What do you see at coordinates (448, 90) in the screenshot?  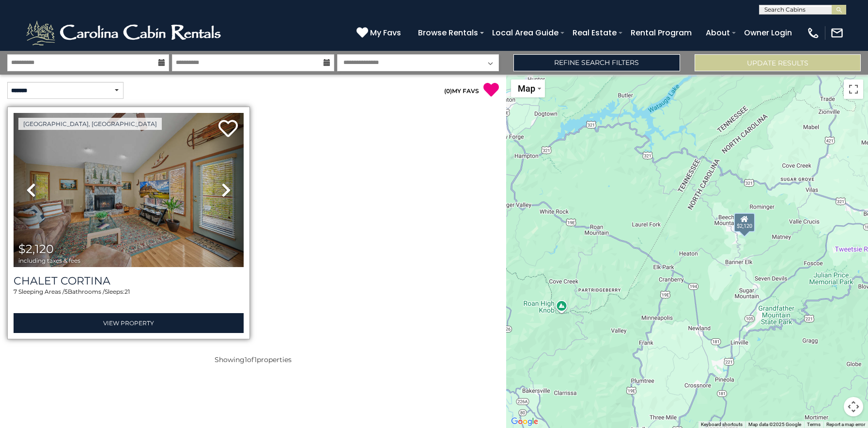 I see `span: 0` at bounding box center [448, 90].